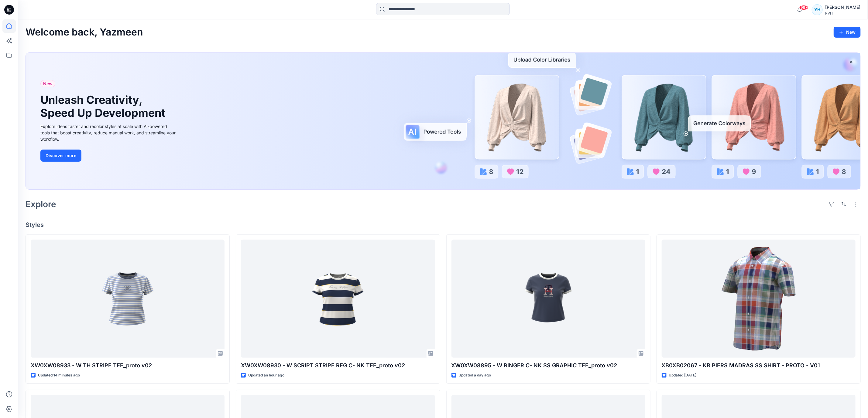  I want to click on a: XB0XB02067 - KB PIERS MADRAS SS SHIRT - PROTO - V01, so click(758, 298).